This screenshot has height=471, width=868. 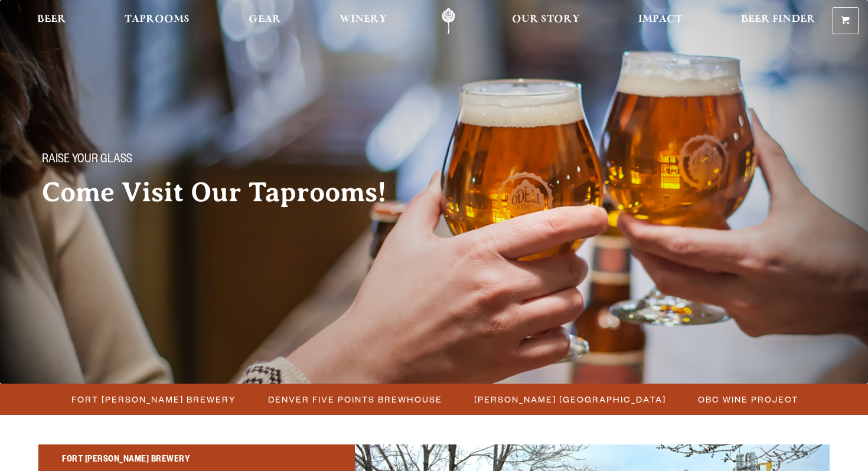 I want to click on a: Our Story, so click(x=546, y=20).